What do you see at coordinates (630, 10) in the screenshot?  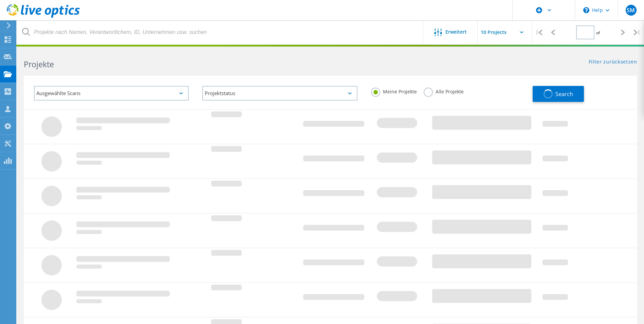 I see `span: SM` at bounding box center [630, 10].